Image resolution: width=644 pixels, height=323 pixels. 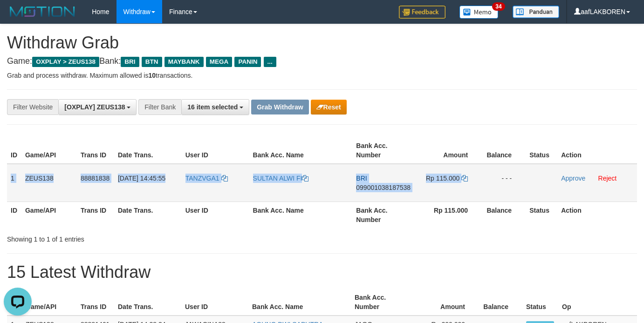 I want to click on span: Rp 115.000, so click(x=443, y=178).